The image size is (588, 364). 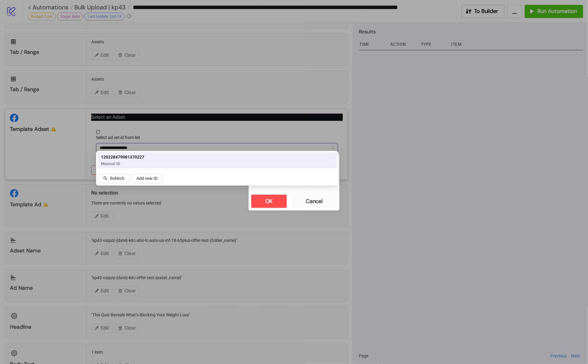 I want to click on span: Manual ID, so click(x=122, y=164).